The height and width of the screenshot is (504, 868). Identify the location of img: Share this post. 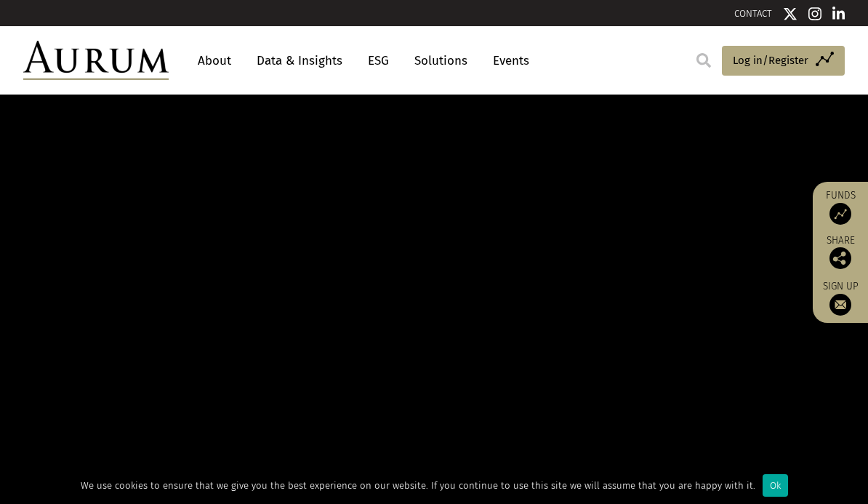
(840, 258).